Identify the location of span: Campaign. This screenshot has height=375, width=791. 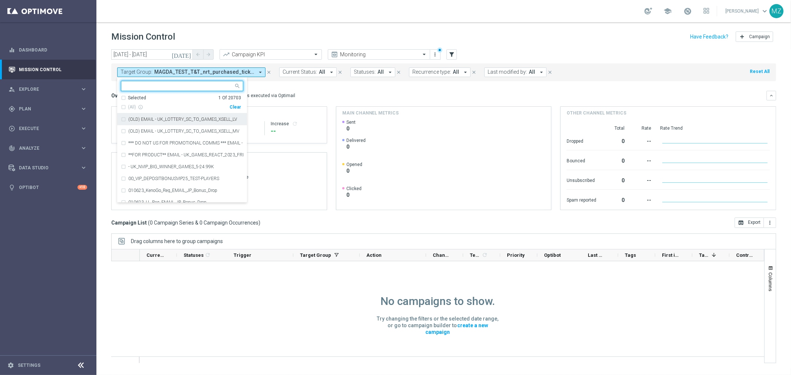
(760, 37).